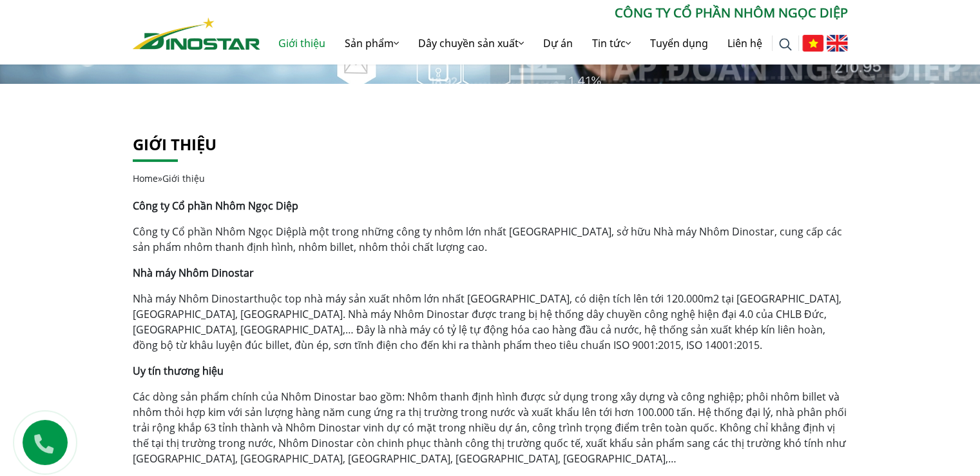 This screenshot has width=980, height=476. I want to click on p: Các dòng sản phẩm chính của Nhôm Dinostar bao gồm: Nhôm thanh định hình được sử dụng trong xây dự..., so click(491, 427).